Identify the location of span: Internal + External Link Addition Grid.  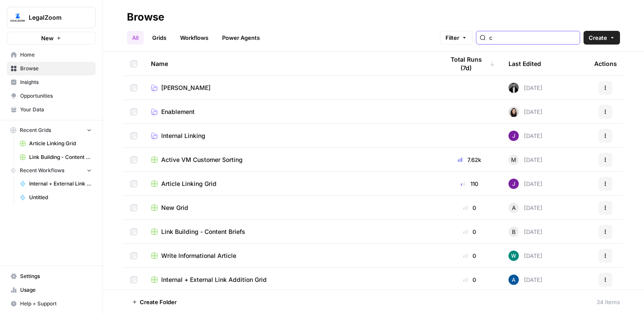
(214, 280).